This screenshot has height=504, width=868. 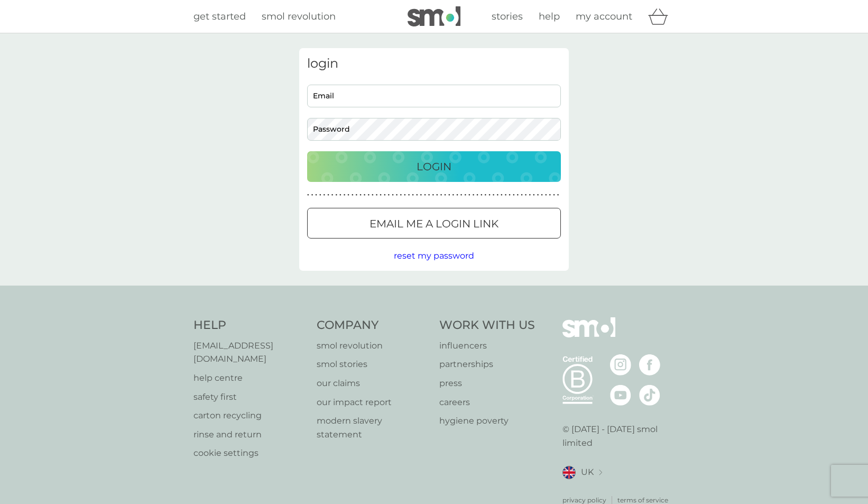 I want to click on p: influencers, so click(x=487, y=346).